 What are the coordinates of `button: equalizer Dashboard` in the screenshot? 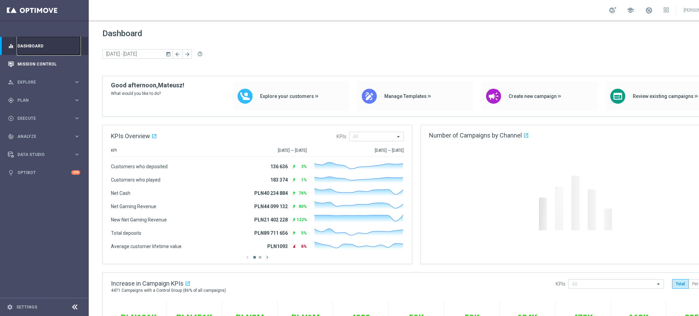 It's located at (44, 46).